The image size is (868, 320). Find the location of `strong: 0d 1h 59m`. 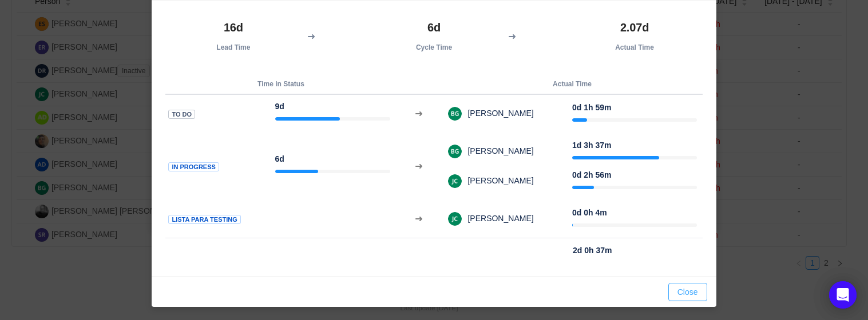

strong: 0d 1h 59m is located at coordinates (592, 107).